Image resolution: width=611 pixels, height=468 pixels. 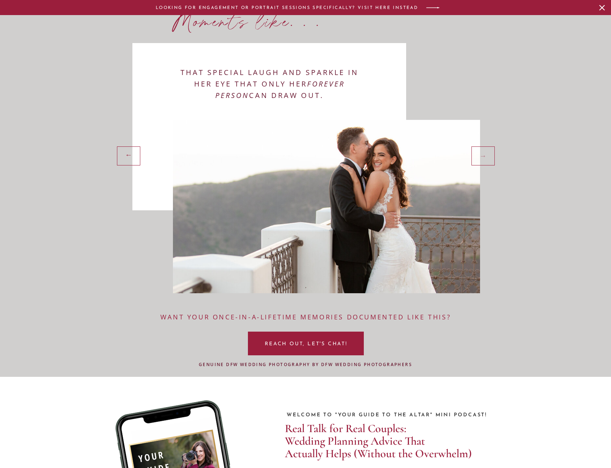 I want to click on h2: GENUINE dfw WEDDING PHOTOGRAPHY by dfw wedding photographers, so click(x=306, y=364).